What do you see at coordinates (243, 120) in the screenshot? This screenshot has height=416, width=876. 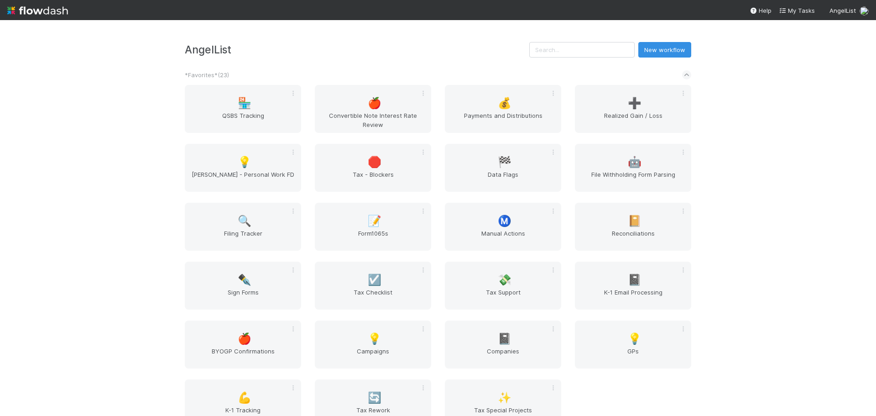 I see `span: QSBS Tracking` at bounding box center [243, 120].